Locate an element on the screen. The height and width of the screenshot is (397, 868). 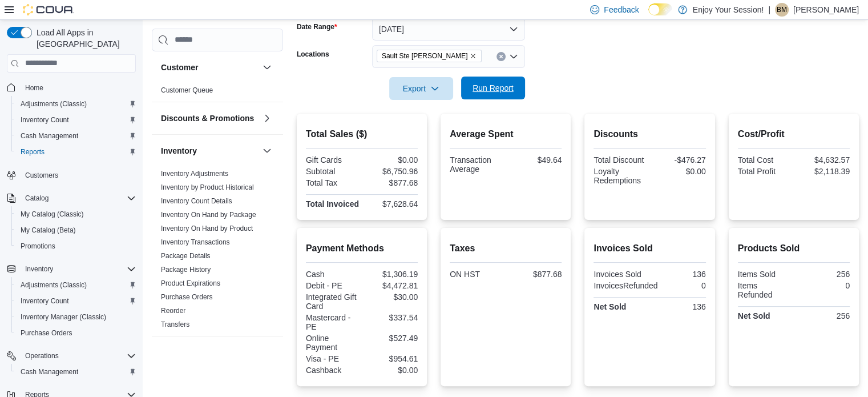
label: Date Range is located at coordinates (316, 27).